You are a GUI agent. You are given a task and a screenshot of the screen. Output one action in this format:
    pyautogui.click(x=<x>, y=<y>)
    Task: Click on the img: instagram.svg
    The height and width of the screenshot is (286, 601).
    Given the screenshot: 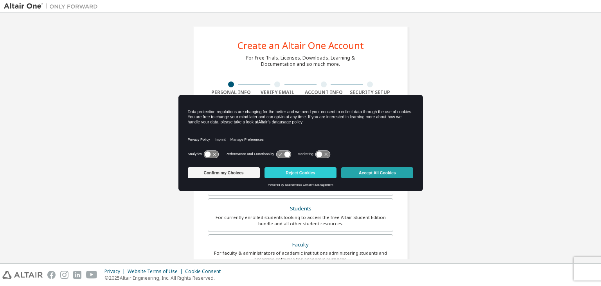 What is the action you would take?
    pyautogui.click(x=64, y=274)
    